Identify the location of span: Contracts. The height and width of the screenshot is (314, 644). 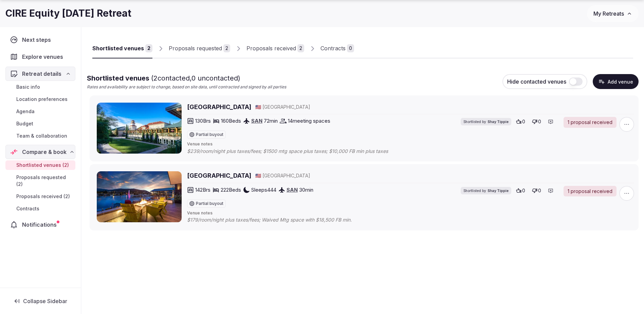
(28, 209).